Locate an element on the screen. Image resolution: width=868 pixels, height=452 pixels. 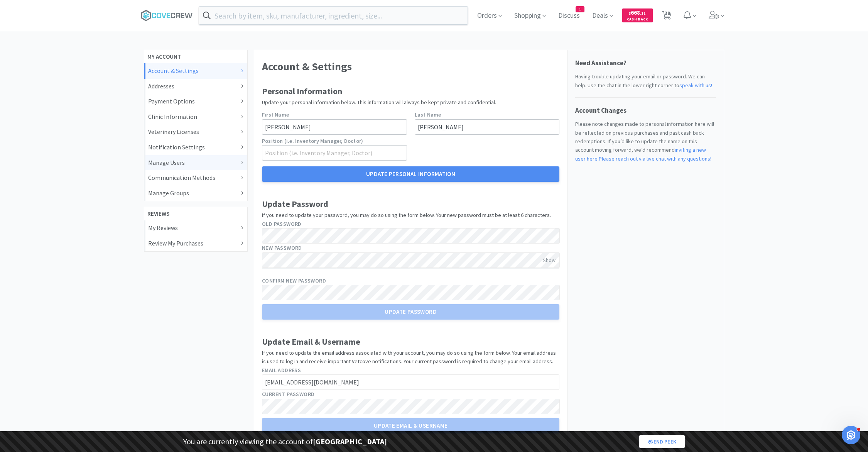
label: Last Name is located at coordinates (428, 115).